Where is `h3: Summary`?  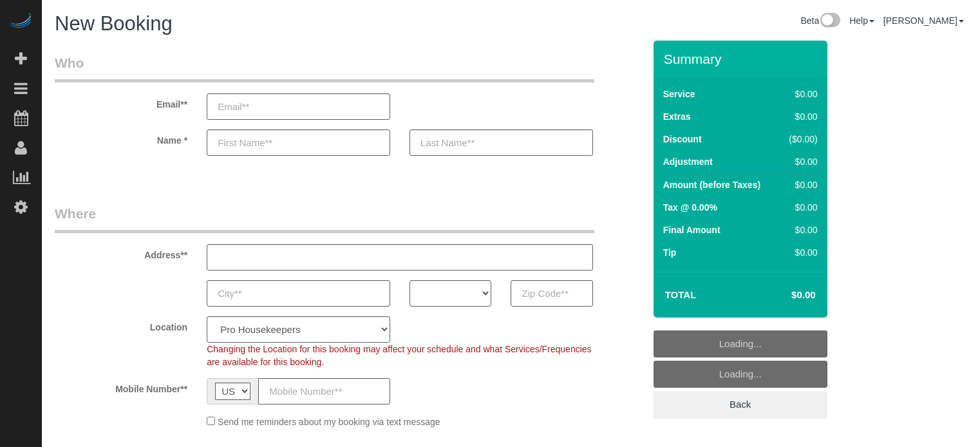
h3: Summary is located at coordinates (742, 59).